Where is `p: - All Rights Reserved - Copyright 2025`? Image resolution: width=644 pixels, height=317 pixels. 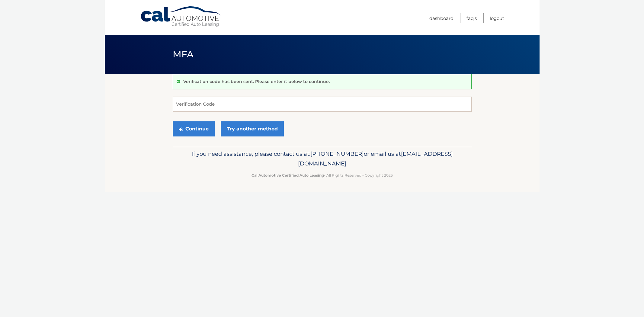 p: - All Rights Reserved - Copyright 2025 is located at coordinates (322, 175).